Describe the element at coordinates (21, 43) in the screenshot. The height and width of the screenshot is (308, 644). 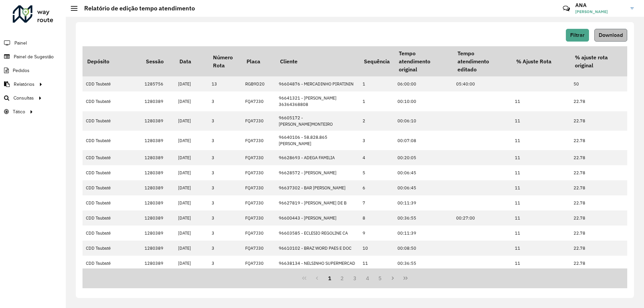
I see `span: Painel` at that location.